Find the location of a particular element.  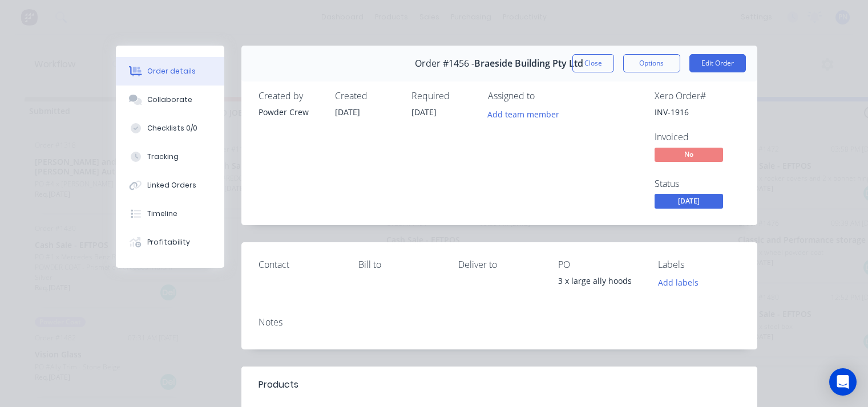

div: Order details is located at coordinates (172, 71).